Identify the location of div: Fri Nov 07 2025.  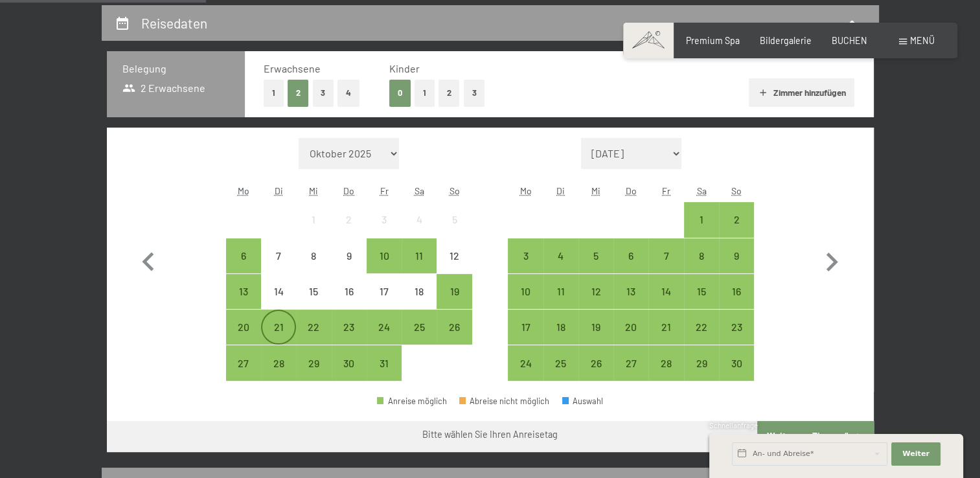
(666, 256).